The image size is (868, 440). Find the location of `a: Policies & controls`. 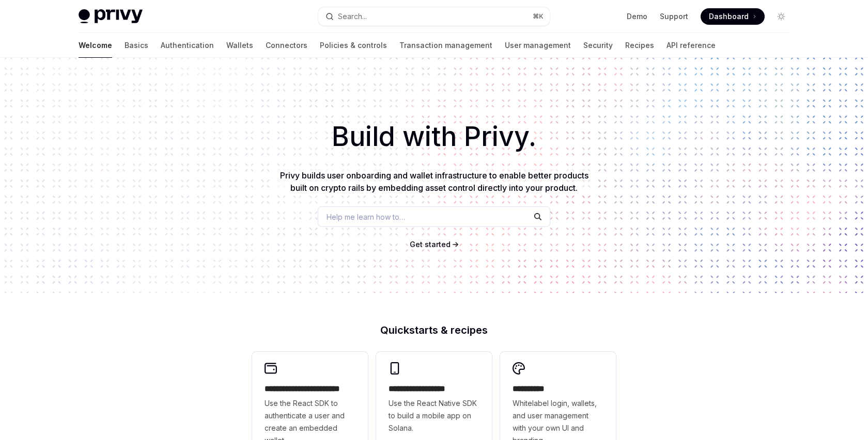

a: Policies & controls is located at coordinates (353, 45).